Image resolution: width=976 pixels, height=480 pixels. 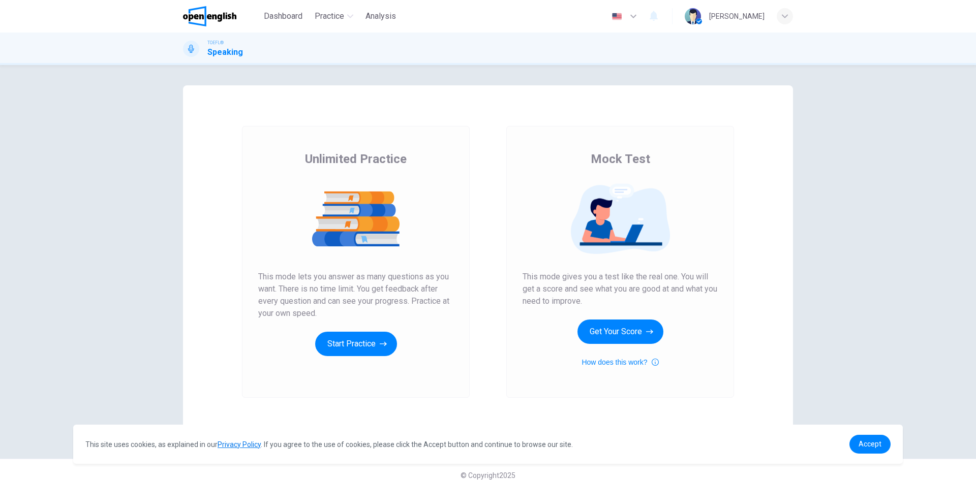 What do you see at coordinates (617, 16) in the screenshot?
I see `img: en` at bounding box center [617, 16].